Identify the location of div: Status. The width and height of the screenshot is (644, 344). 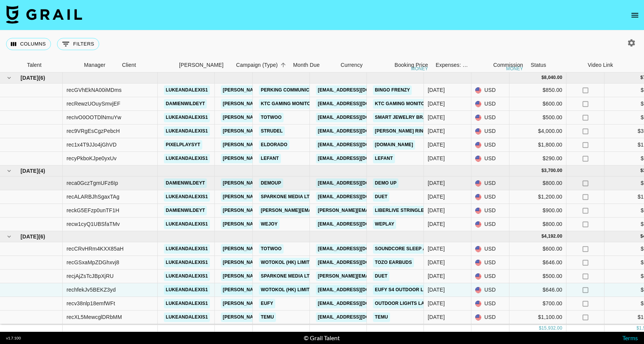
(556, 65).